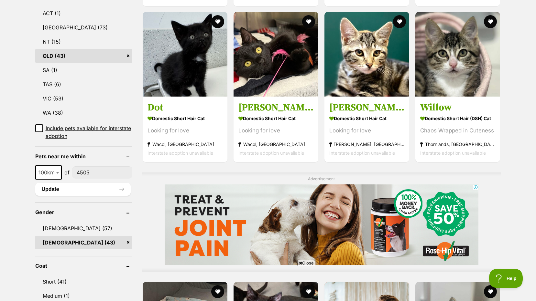 Image resolution: width=536 pixels, height=301 pixels. What do you see at coordinates (84, 56) in the screenshot?
I see `a: QLD (43)` at bounding box center [84, 56].